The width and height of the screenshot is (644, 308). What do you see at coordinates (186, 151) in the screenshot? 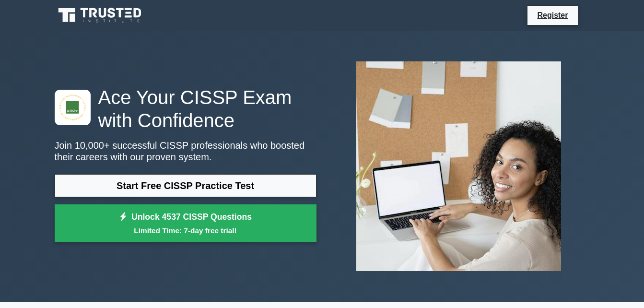
I see `p: Join 10,000+ successful CISSP professionals who boosted their careers with our proven system.` at bounding box center [186, 151].